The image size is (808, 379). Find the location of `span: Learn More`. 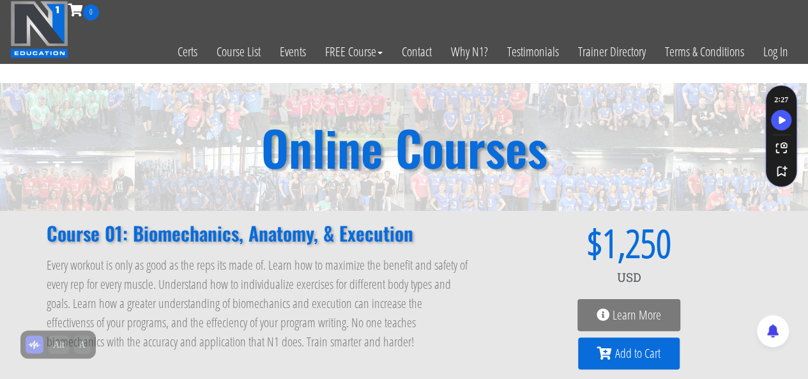

span: Learn More is located at coordinates (637, 315).